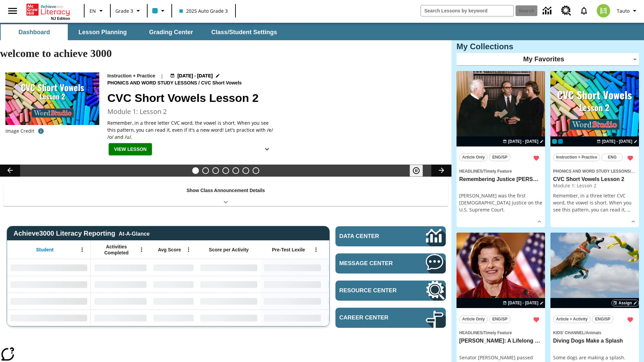 The height and width of the screenshot is (362, 644). Describe the element at coordinates (554, 142) in the screenshot. I see `span: Current Class` at that location.